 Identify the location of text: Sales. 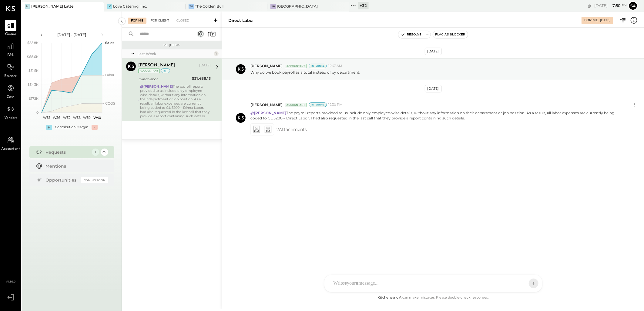
(109, 42).